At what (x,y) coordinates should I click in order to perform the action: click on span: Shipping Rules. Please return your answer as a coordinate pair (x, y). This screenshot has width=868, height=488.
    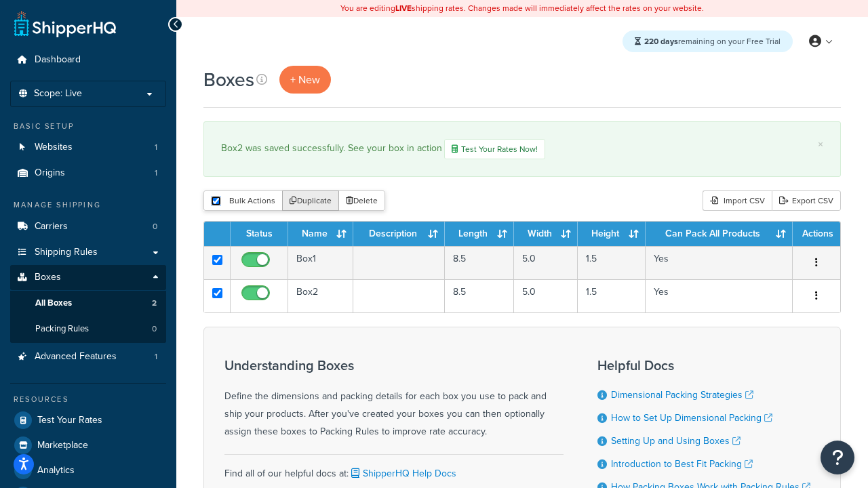
    Looking at the image, I should click on (66, 252).